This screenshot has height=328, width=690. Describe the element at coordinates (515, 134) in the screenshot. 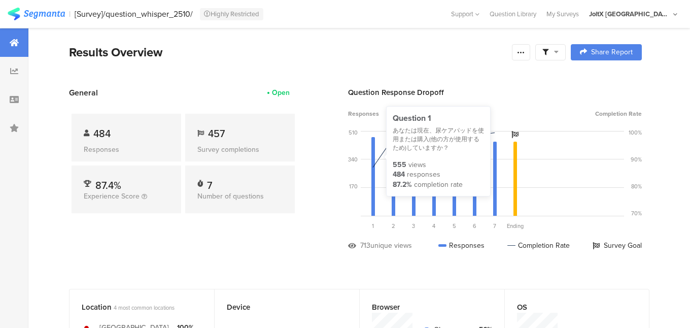

I see `i: Survey Goal` at that location.